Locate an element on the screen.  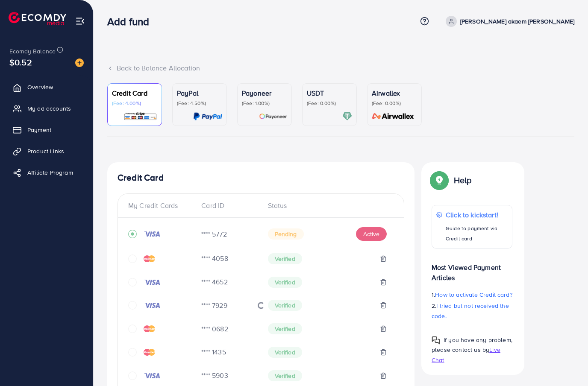
p: PayPal is located at coordinates (199, 93).